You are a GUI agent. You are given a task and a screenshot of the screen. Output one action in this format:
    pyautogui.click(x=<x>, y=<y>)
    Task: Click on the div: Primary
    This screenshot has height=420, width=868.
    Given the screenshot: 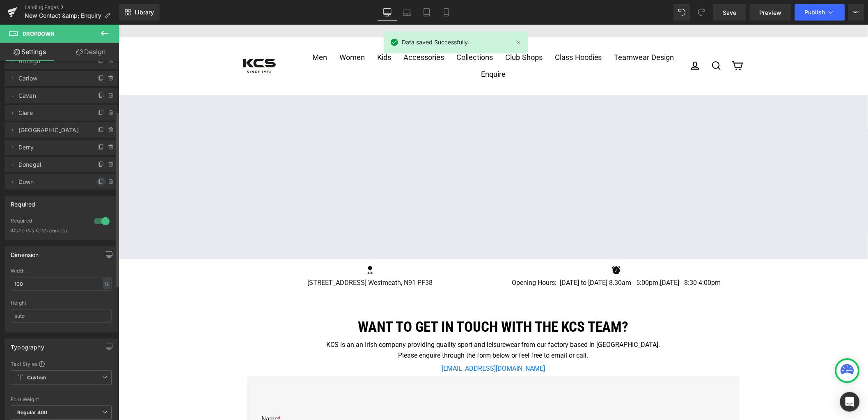 What is the action you would take?
    pyautogui.click(x=375, y=41)
    